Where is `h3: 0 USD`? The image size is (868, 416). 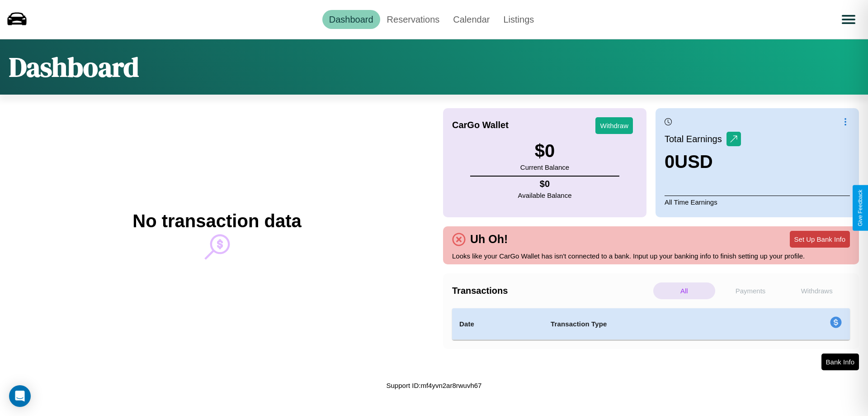
h3: 0 USD is located at coordinates (702, 161).